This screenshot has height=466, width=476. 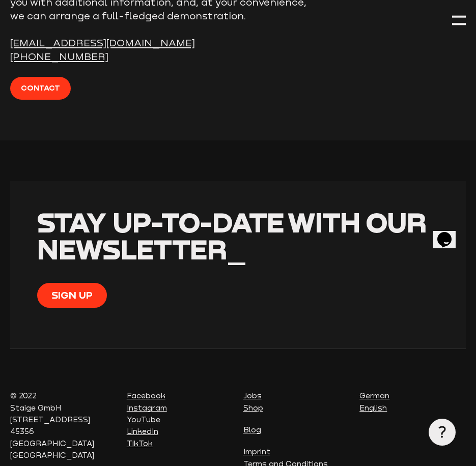 What do you see at coordinates (374, 408) in the screenshot?
I see `a: English` at bounding box center [374, 408].